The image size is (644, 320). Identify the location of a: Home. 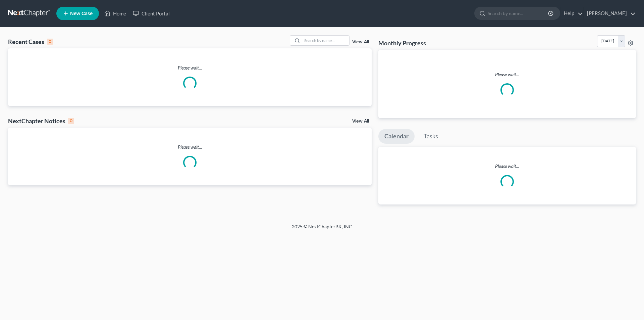
(115, 13).